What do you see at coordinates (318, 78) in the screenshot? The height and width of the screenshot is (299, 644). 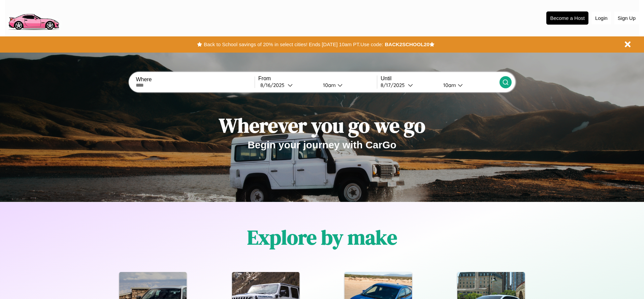 I see `label: From` at bounding box center [318, 78].